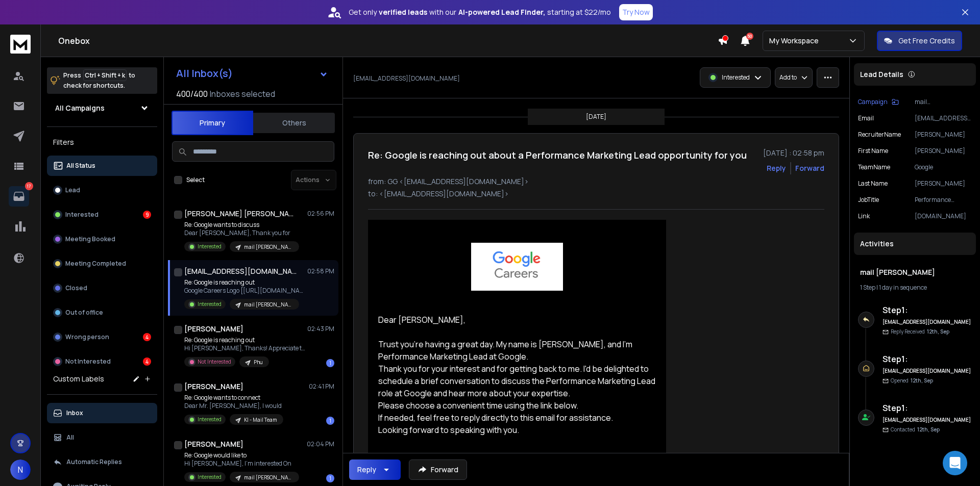 The width and height of the screenshot is (980, 486). Describe the element at coordinates (920, 332) in the screenshot. I see `p: Reply Received` at that location.